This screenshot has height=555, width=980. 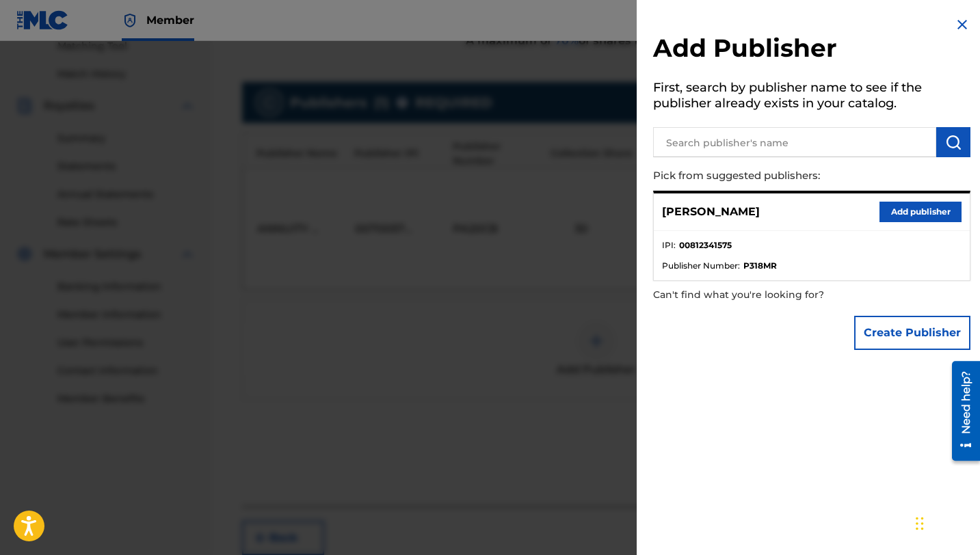 I want to click on strong: 00812341575, so click(x=705, y=245).